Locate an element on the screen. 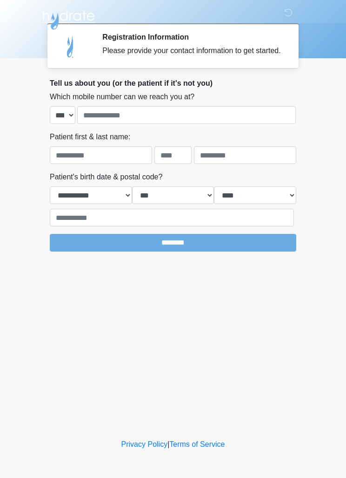 The width and height of the screenshot is (346, 478). label: Patient first & last name: is located at coordinates (90, 137).